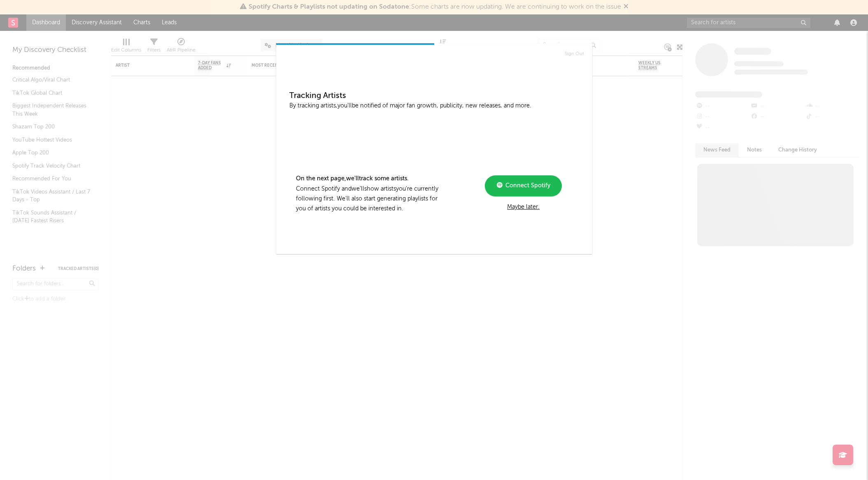 This screenshot has height=480, width=868. I want to click on p: Connect Spotify and we'll show artists you're currently following first. We'll also start generat..., so click(369, 199).